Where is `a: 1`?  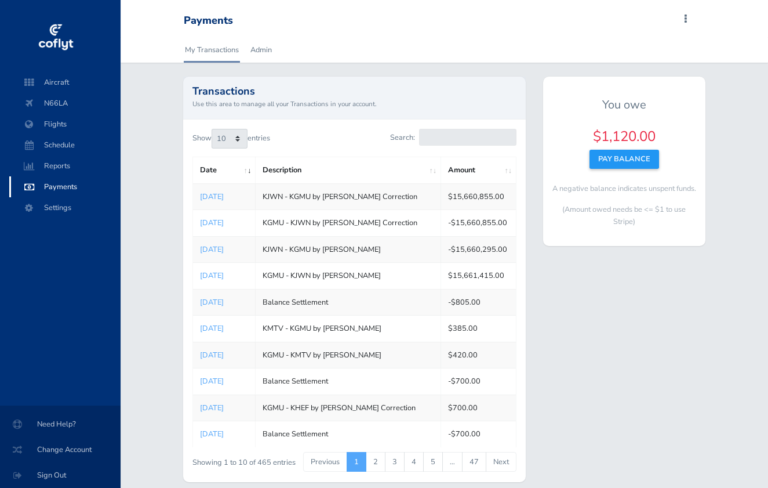 a: 1 is located at coordinates (357, 462).